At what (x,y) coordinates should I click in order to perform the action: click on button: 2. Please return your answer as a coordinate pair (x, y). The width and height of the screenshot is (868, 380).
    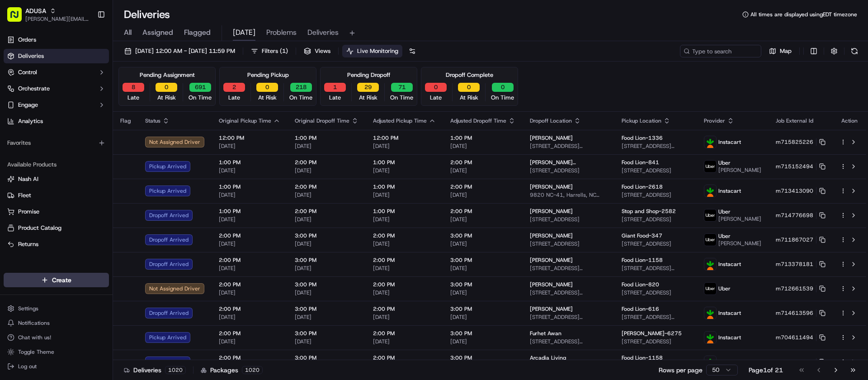
    Looking at the image, I should click on (234, 87).